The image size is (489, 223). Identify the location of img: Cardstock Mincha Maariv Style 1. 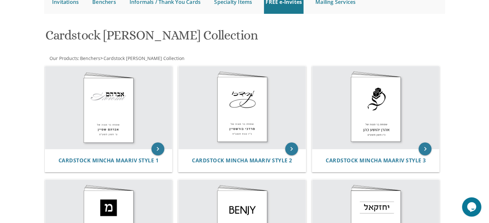
(109, 108).